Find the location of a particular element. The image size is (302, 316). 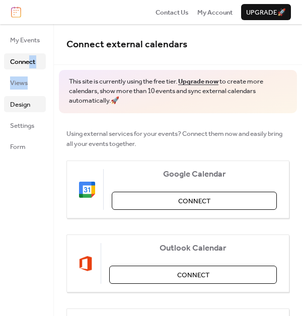

a: My Account is located at coordinates (215, 12).